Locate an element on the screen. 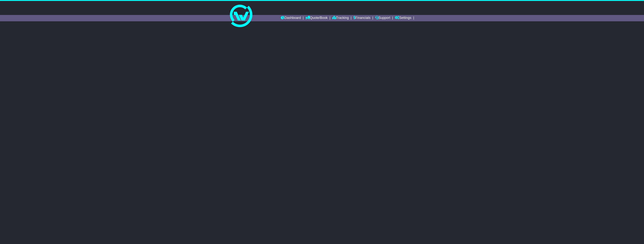  a: Tracking is located at coordinates (340, 18).